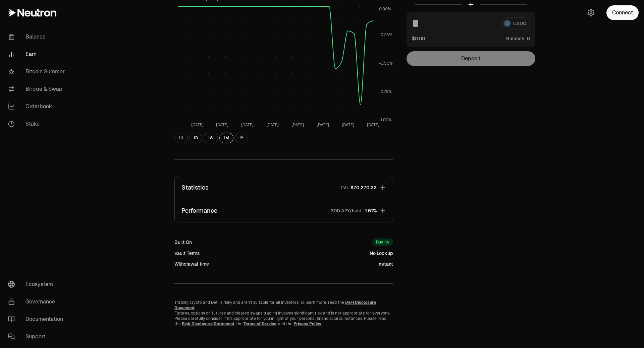  Describe the element at coordinates (37, 37) in the screenshot. I see `a: Balance` at that location.